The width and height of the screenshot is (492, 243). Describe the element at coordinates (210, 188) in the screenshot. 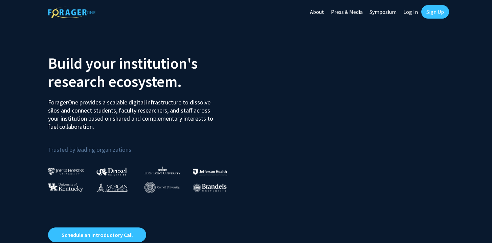

I see `img: Brandeis University` at that location.